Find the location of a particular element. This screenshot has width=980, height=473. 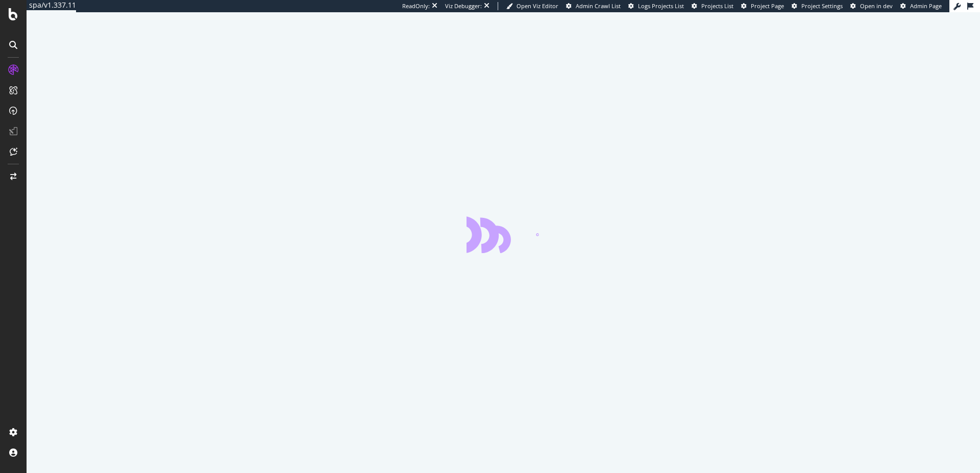

a: Logs Projects List is located at coordinates (656, 6).